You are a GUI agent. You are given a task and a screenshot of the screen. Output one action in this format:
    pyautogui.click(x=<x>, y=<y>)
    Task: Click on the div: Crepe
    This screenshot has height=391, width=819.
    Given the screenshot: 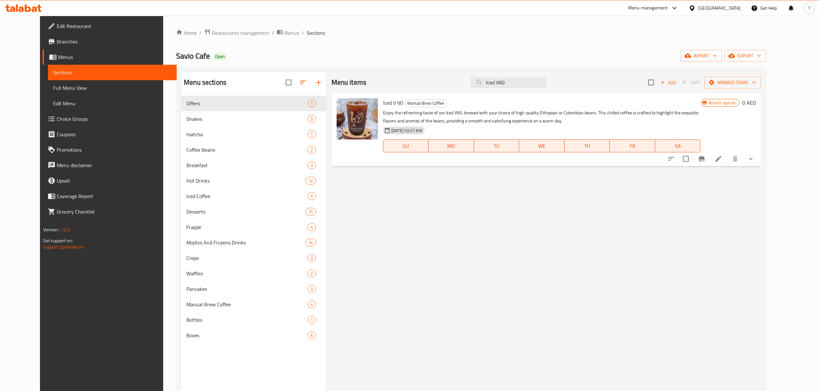 What is the action you would take?
    pyautogui.click(x=247, y=258)
    